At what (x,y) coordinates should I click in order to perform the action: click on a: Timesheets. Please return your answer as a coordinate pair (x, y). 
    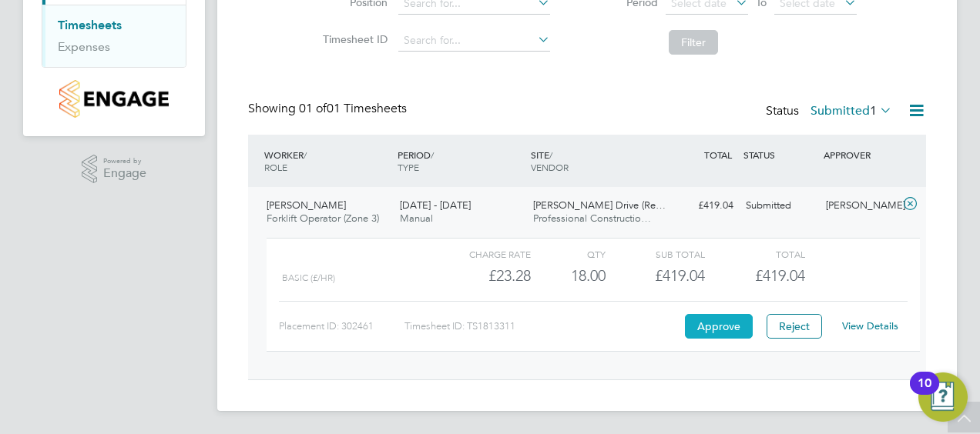
    Looking at the image, I should click on (89, 24).